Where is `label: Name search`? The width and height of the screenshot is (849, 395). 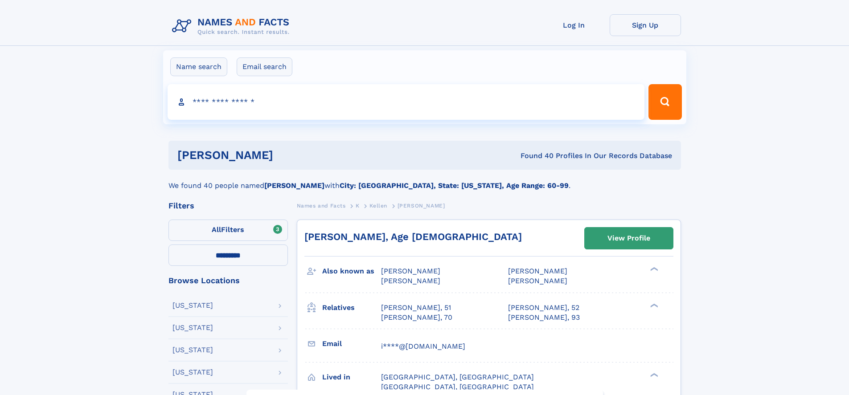 label: Name search is located at coordinates (199, 67).